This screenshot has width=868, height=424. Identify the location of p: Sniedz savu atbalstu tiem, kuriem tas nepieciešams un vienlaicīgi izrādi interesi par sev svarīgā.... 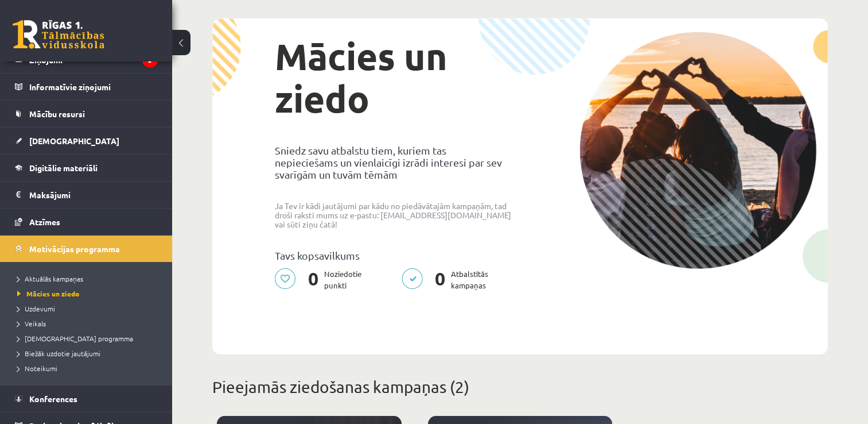
(393, 162).